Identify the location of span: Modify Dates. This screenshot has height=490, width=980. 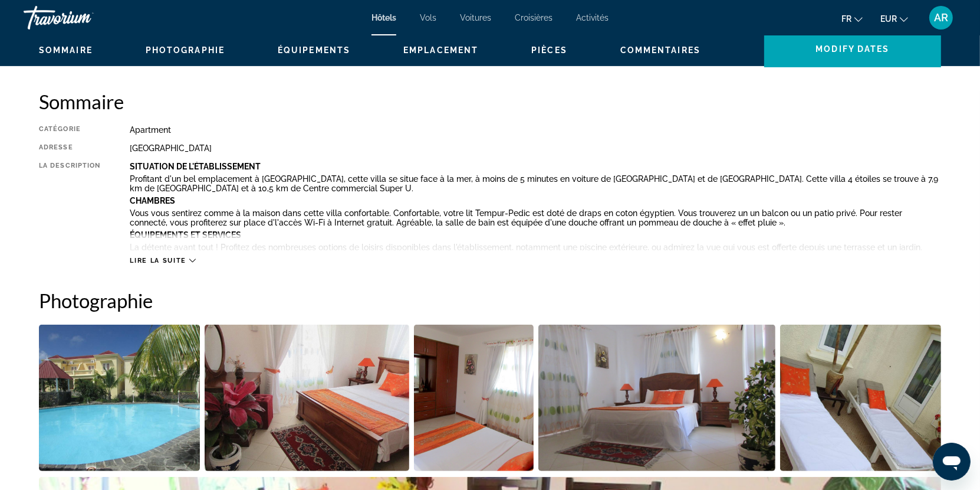
(852, 49).